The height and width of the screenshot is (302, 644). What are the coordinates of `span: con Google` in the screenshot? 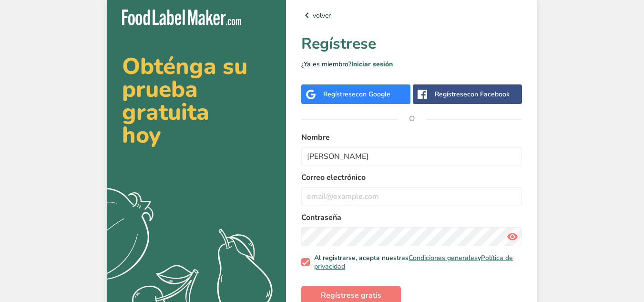 It's located at (373, 94).